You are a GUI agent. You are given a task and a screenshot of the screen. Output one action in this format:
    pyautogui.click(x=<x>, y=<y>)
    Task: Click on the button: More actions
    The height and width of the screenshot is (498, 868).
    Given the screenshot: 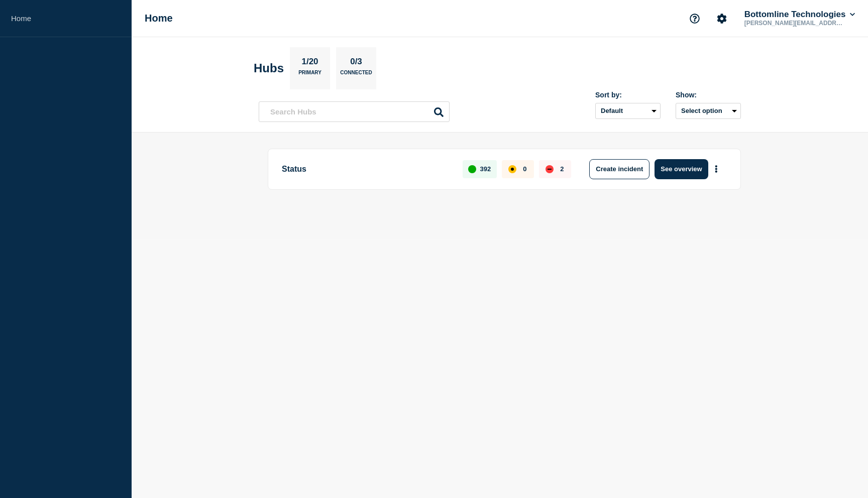 What is the action you would take?
    pyautogui.click(x=717, y=168)
    